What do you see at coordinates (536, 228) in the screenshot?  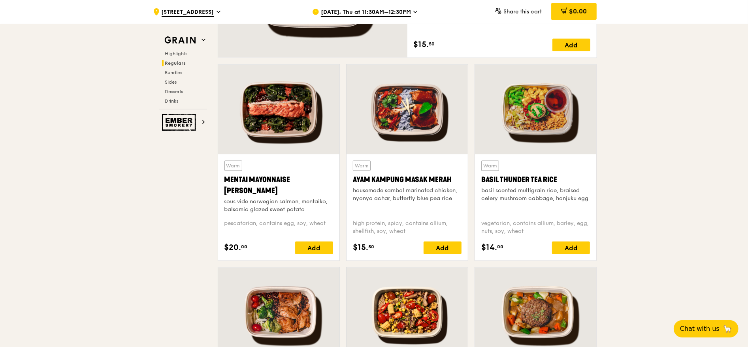 I see `div: vegetarian, contains allium, barley, egg, nuts, soy, wheat` at bounding box center [536, 228].